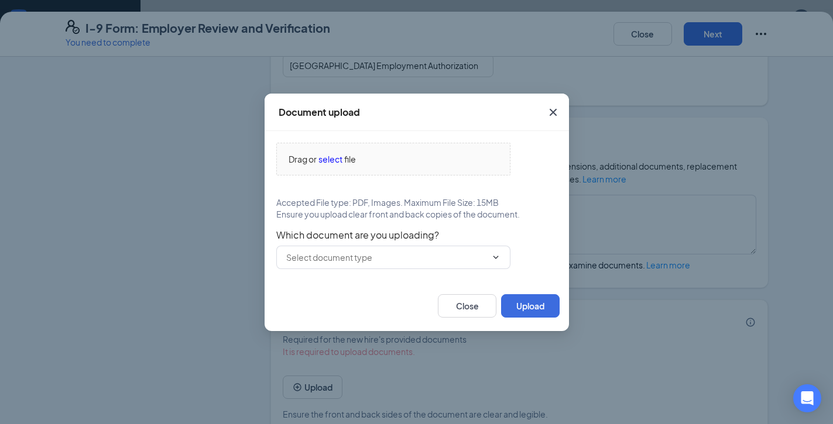 This screenshot has width=833, height=424. I want to click on svg: ChevronDown, so click(496, 257).